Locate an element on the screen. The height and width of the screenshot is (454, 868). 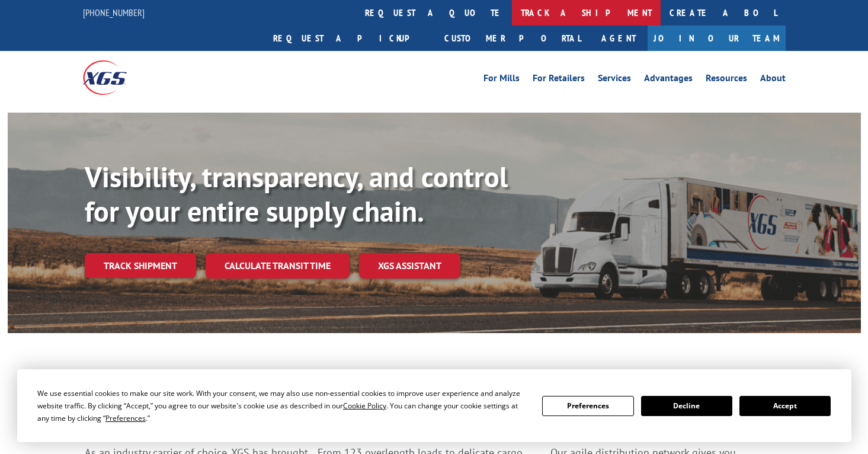
a: Agent is located at coordinates (619, 38).